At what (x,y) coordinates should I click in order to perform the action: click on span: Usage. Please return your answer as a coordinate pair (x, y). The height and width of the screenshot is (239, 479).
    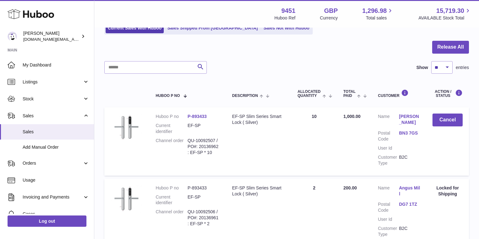
    Looking at the image, I should click on (56, 180).